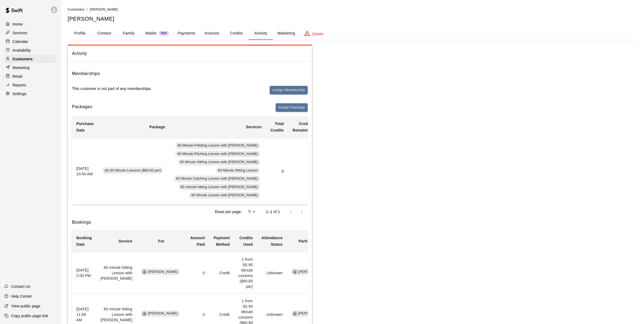 Image resolution: width=644 pixels, height=324 pixels. Describe the element at coordinates (21, 296) in the screenshot. I see `p: Help Center` at that location.